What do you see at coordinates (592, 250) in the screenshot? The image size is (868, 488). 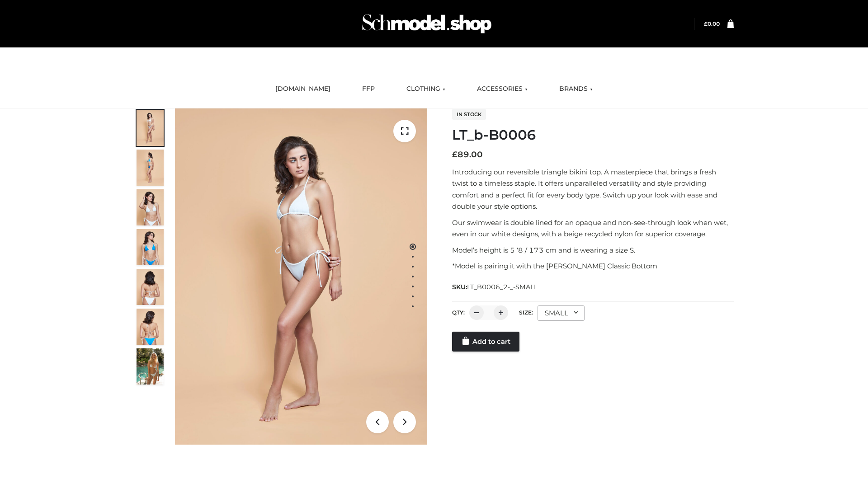 I see `p: Model’s height is 5 ‘8 / 173 cm and is wearing a size S.` at bounding box center [592, 250].